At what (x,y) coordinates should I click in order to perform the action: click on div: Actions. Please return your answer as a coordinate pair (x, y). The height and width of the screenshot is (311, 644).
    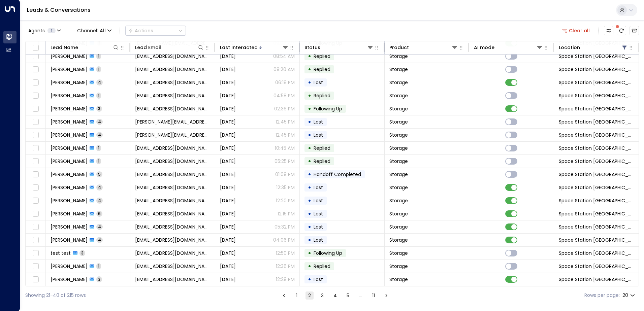
    Looking at the image, I should click on (140, 31).